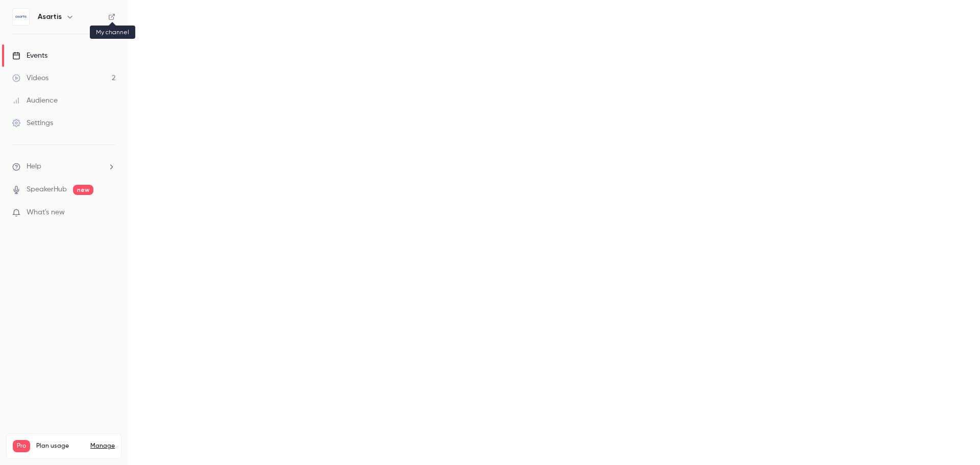  I want to click on span: new, so click(83, 190).